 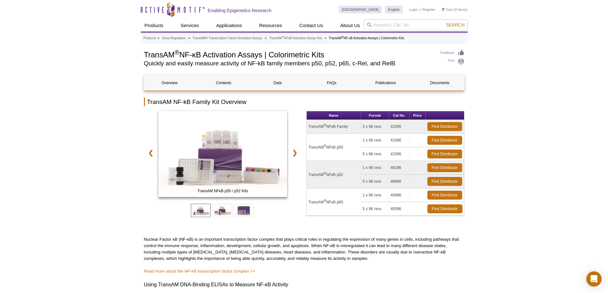 What do you see at coordinates (440, 83) in the screenshot?
I see `a: Documents` at bounding box center [440, 83].